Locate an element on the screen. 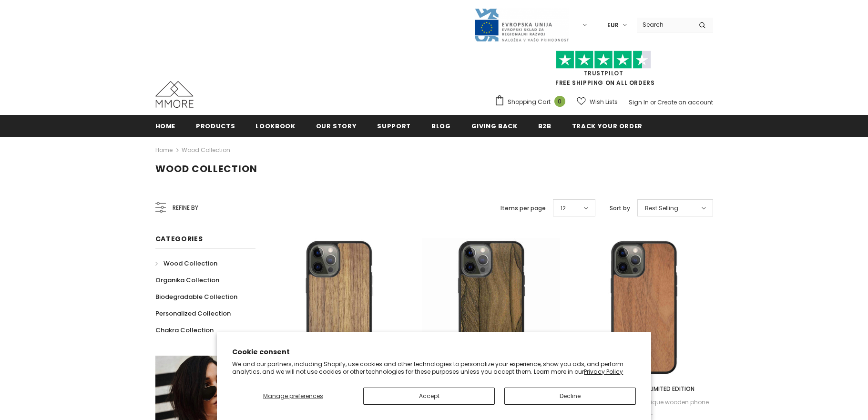 The image size is (868, 420). span: Chakra Collection is located at coordinates (184, 330).